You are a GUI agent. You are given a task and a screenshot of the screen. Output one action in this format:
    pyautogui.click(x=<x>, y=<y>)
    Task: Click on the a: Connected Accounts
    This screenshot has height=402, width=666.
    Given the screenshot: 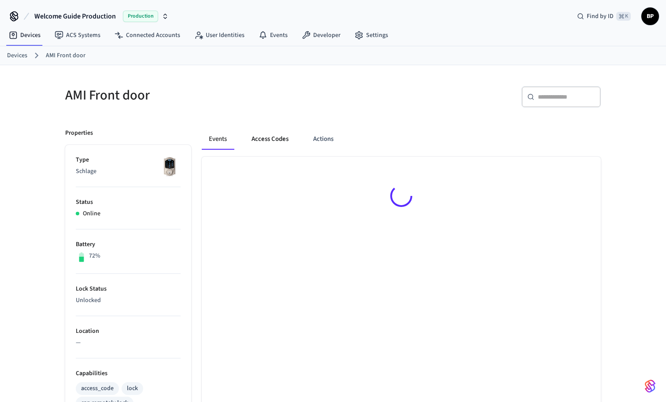 What is the action you would take?
    pyautogui.click(x=147, y=35)
    